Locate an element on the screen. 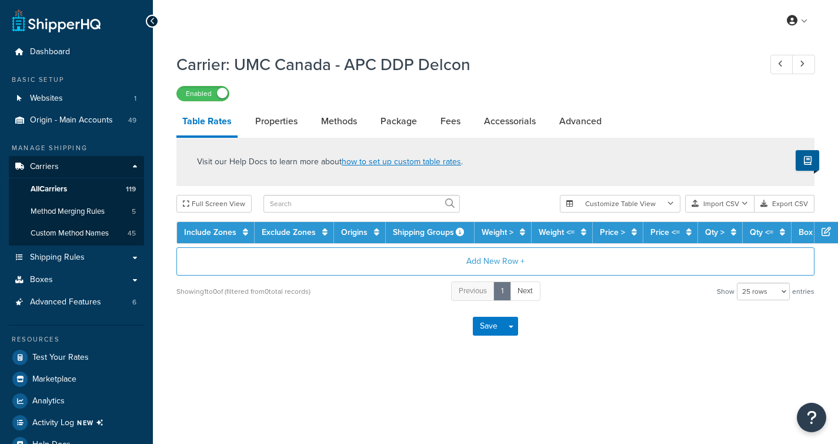 This screenshot has height=444, width=838. span: NEW is located at coordinates (92, 422).